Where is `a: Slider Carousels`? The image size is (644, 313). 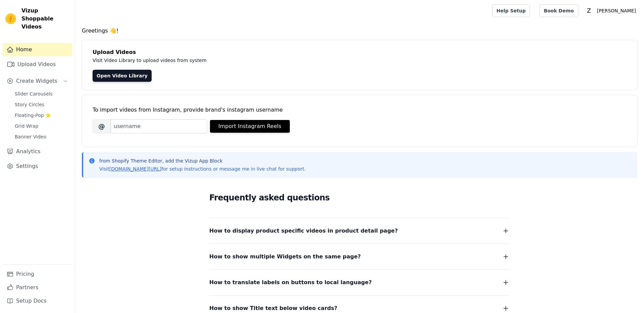 a: Slider Carousels is located at coordinates (42, 94).